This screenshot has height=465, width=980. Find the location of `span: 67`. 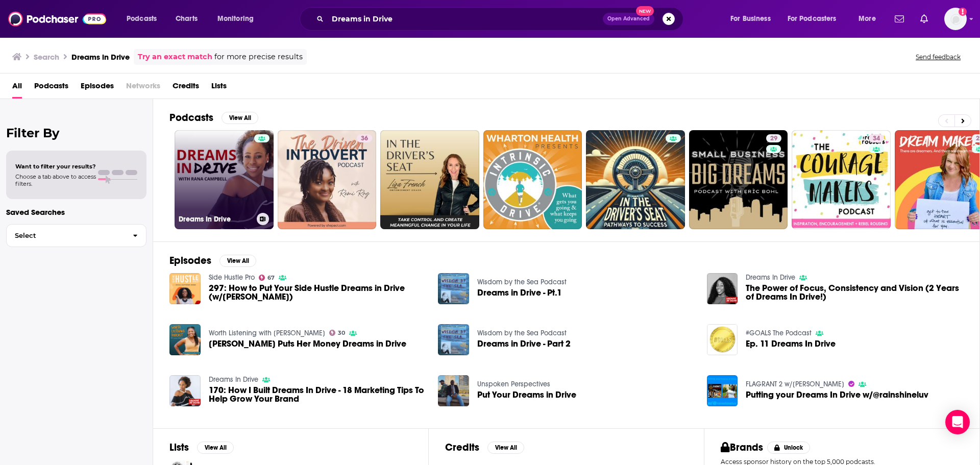

span: 67 is located at coordinates (271, 277).